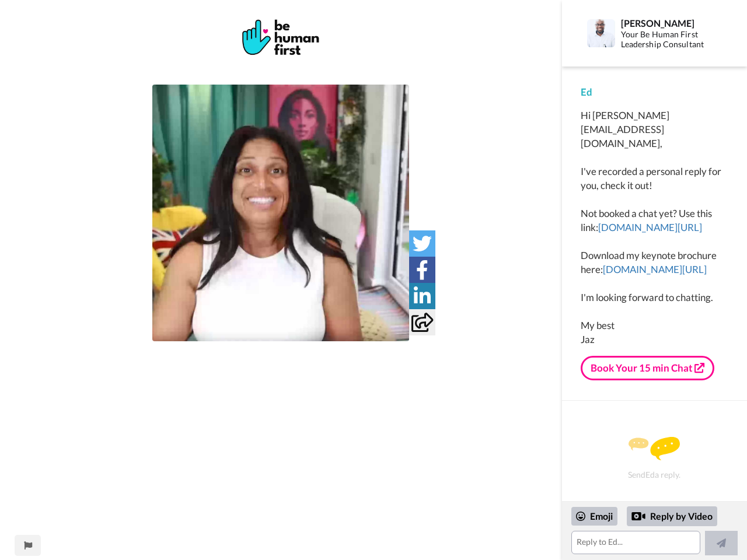  What do you see at coordinates (654, 449) in the screenshot?
I see `img: message.svg` at bounding box center [654, 449].